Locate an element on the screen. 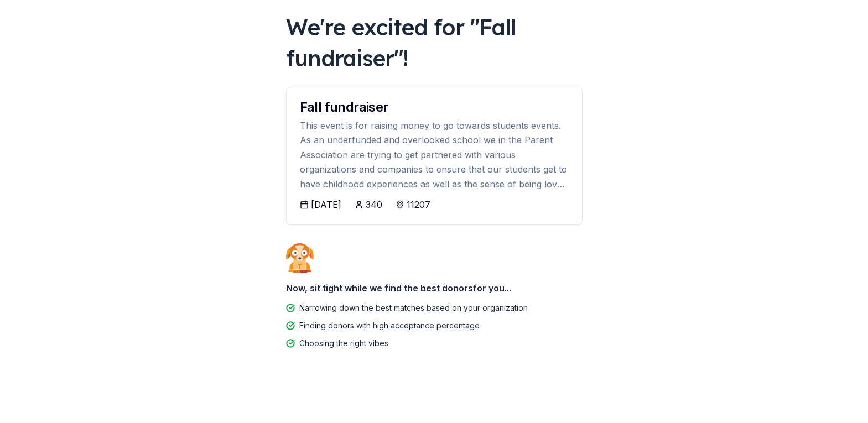 This screenshot has width=868, height=423. img: Dog waiting patiently is located at coordinates (300, 258).